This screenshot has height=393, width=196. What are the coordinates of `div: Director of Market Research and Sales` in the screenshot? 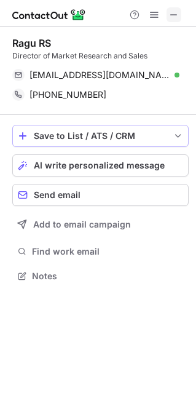 It's located at (100, 56).